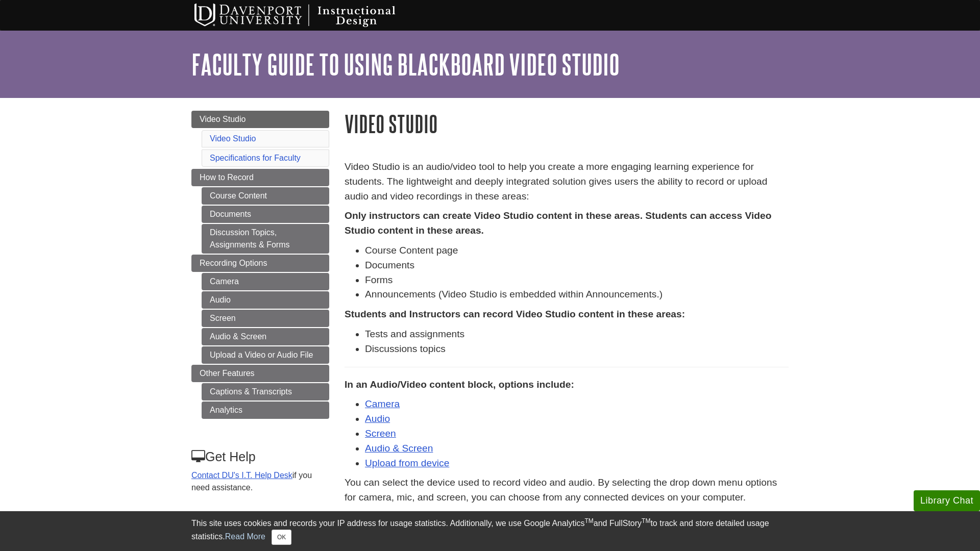 The height and width of the screenshot is (551, 980). I want to click on a: Captions & Transcripts, so click(265, 392).